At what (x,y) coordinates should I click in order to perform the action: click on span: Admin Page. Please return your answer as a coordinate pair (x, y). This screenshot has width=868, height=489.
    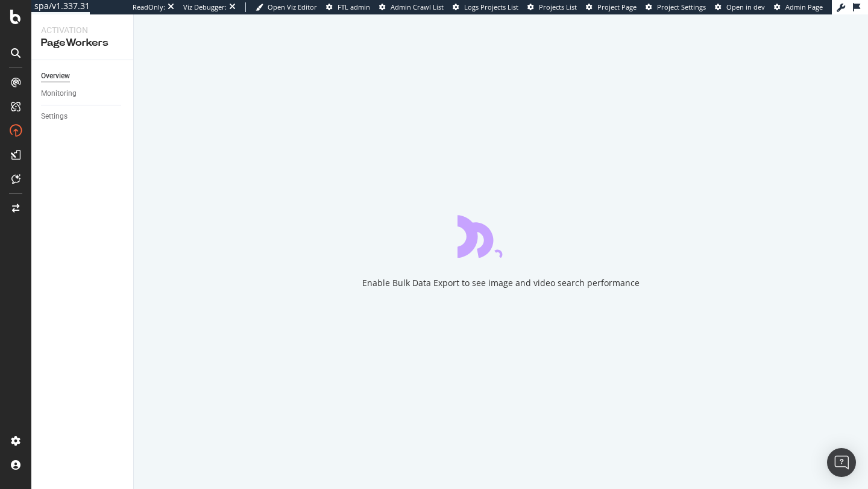
    Looking at the image, I should click on (804, 7).